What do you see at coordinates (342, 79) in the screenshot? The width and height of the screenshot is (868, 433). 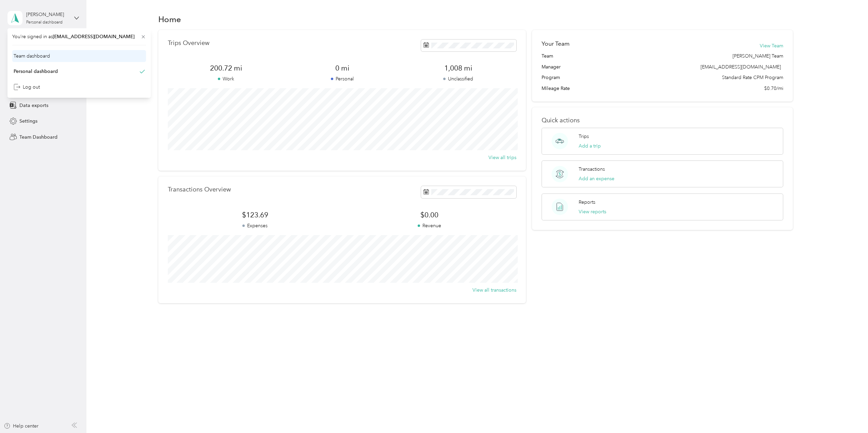 I see `p: Personal` at bounding box center [342, 79].